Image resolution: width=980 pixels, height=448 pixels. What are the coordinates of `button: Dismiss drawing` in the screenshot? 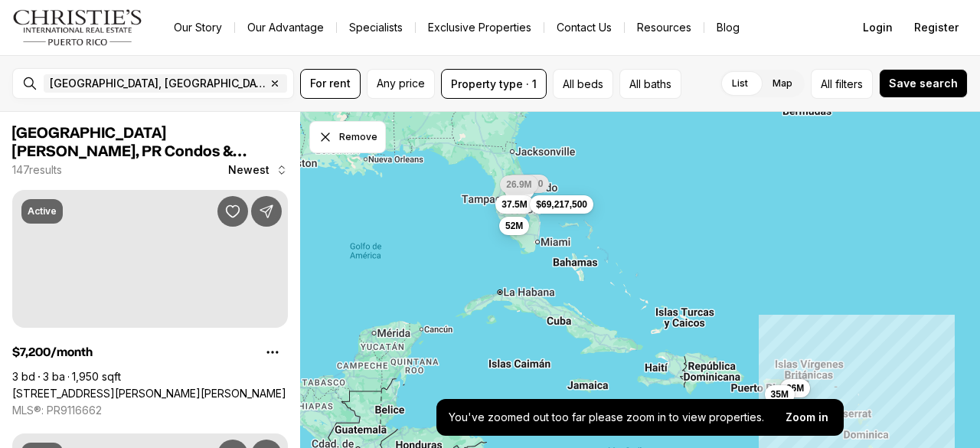 It's located at (348, 137).